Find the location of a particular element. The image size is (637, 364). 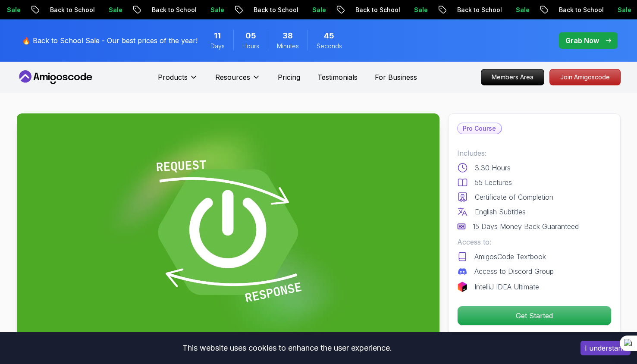

p: AmigosCode Textbook is located at coordinates (510, 257).